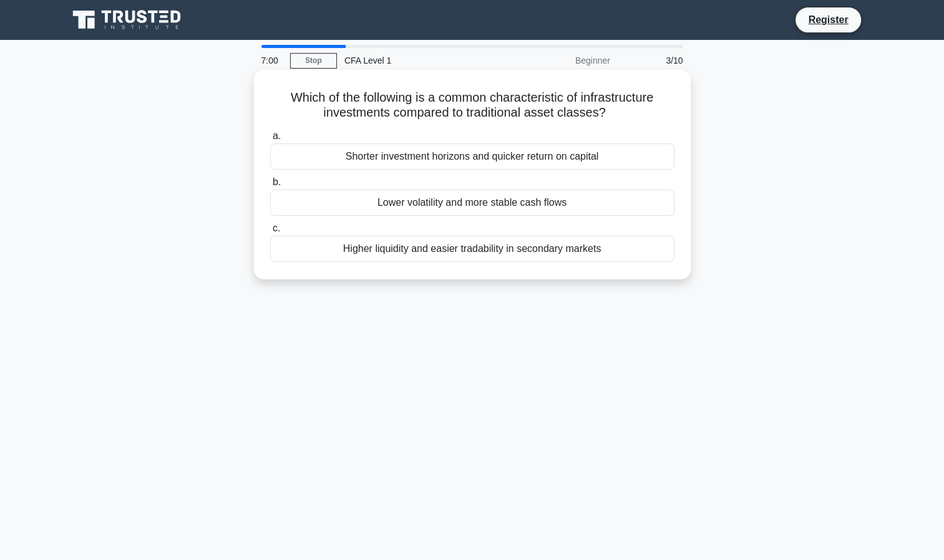 This screenshot has height=560, width=944. I want to click on div: 7:00, so click(272, 61).